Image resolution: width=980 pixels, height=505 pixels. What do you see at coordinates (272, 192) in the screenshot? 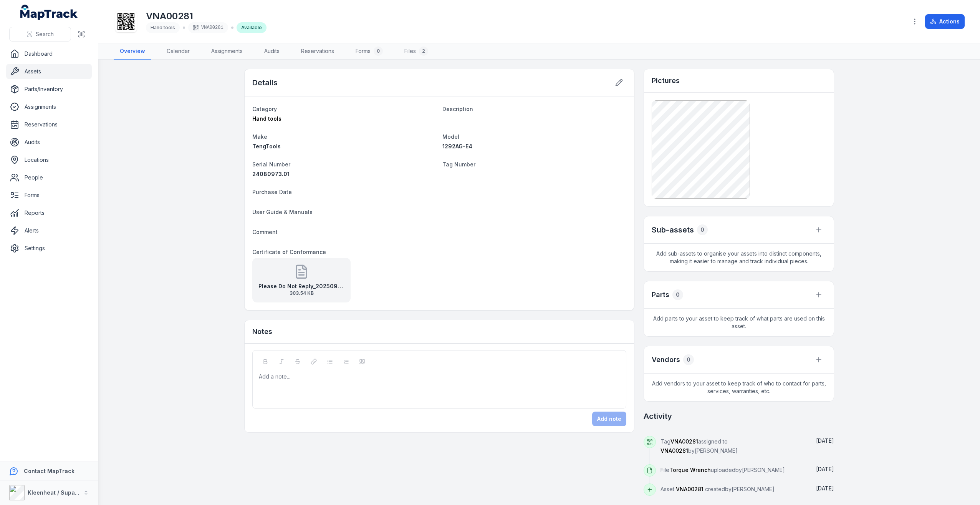
I see `span: Purchase Date` at bounding box center [272, 192].